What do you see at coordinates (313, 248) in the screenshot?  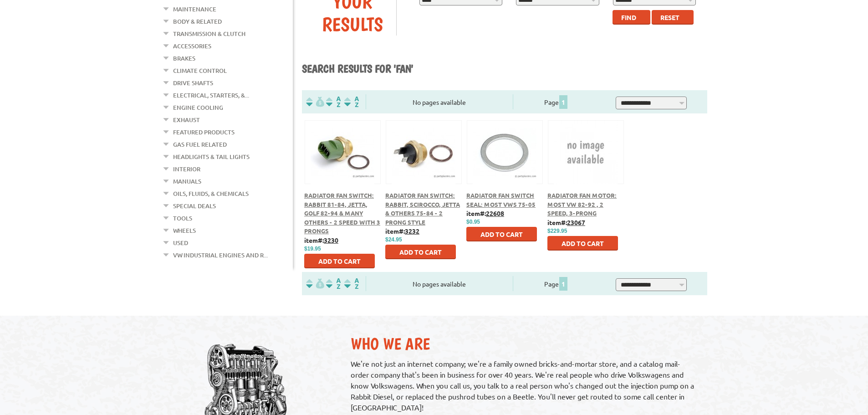 I see `span: $19.95` at bounding box center [313, 248].